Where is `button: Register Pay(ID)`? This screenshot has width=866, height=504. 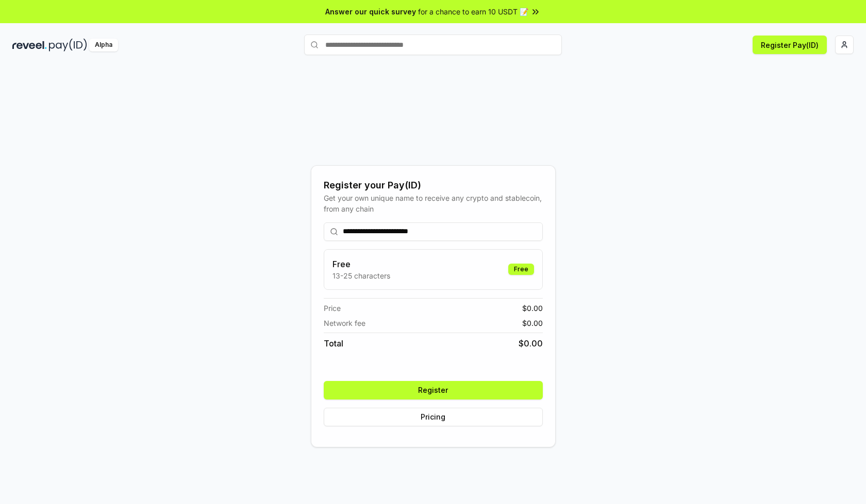
button: Register Pay(ID) is located at coordinates (790, 45).